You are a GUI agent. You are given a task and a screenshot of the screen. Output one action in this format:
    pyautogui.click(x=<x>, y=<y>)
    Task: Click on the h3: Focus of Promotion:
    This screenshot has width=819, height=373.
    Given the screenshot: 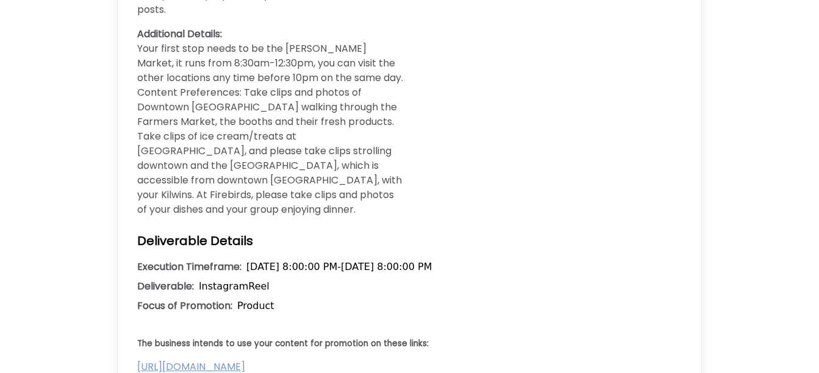 What is the action you would take?
    pyautogui.click(x=185, y=306)
    